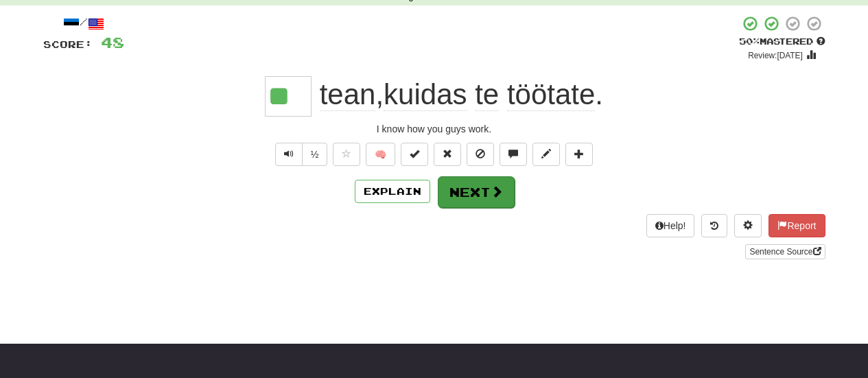 The height and width of the screenshot is (378, 868). Describe the element at coordinates (782, 42) in the screenshot. I see `div: Mastered` at that location.